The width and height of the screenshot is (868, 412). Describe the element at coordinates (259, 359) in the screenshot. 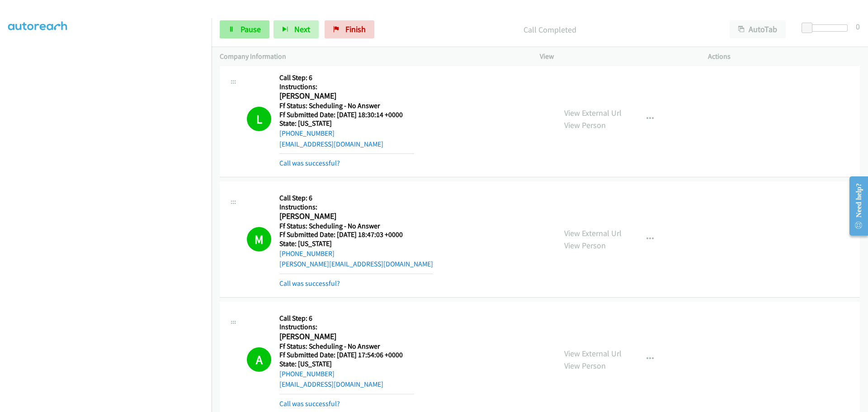

I see `h1: A` at that location.